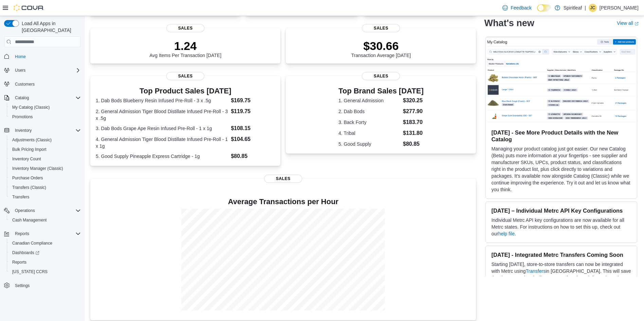 The height and width of the screenshot is (321, 644). What do you see at coordinates (413, 111) in the screenshot?
I see `dd: $277.90` at bounding box center [413, 111].